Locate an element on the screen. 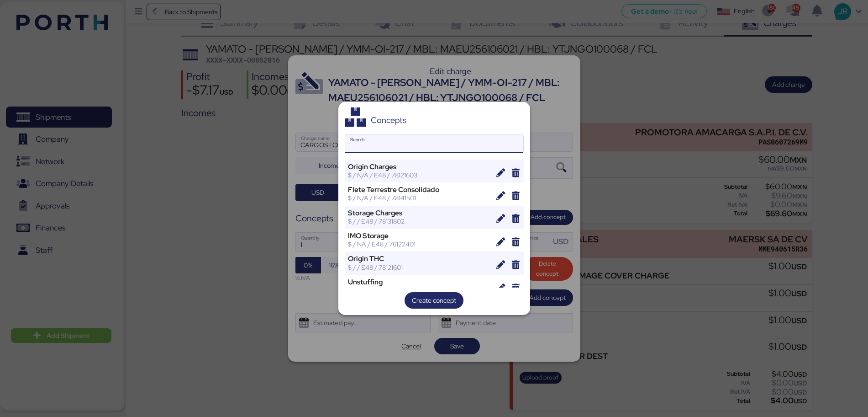  div: $ / / E48 / 78121601 is located at coordinates (419, 268).